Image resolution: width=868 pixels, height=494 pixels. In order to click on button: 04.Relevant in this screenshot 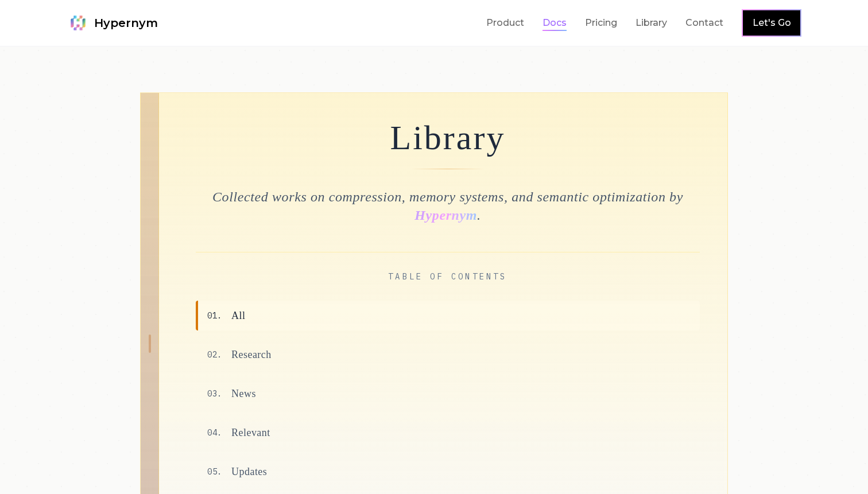, I will do `click(448, 433)`.